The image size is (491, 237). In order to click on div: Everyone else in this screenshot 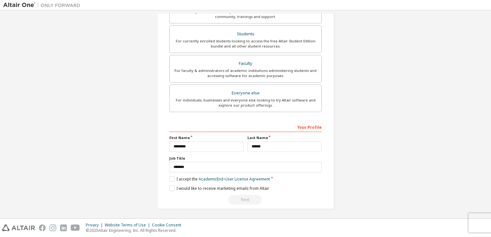, I will do `click(245, 93)`.